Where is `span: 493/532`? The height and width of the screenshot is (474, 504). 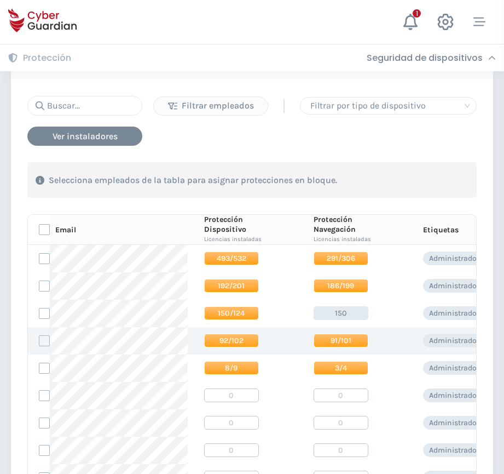 span: 493/532 is located at coordinates (232, 258).